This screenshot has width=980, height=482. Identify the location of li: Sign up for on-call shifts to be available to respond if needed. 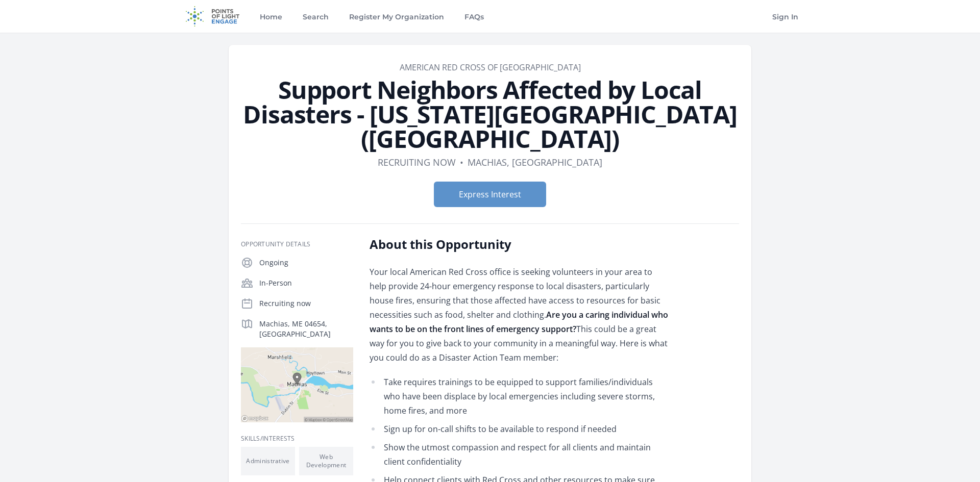
(519, 429).